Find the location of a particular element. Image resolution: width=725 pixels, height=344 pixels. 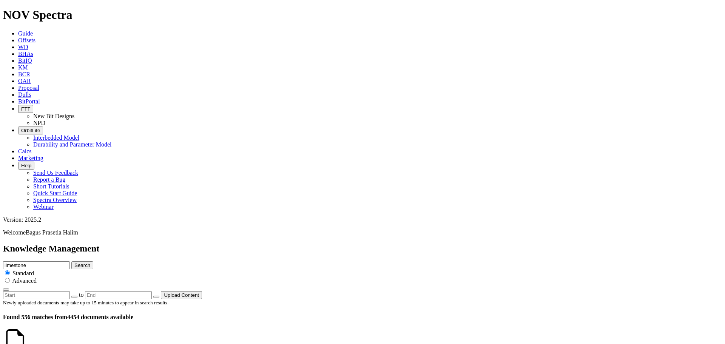

a: WD is located at coordinates (23, 47).